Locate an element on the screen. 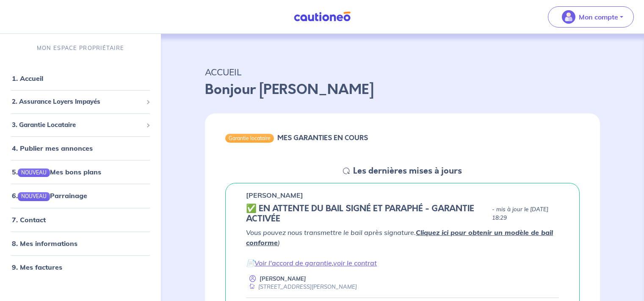 This screenshot has width=644, height=301. a: voir le contrat is located at coordinates (355, 263).